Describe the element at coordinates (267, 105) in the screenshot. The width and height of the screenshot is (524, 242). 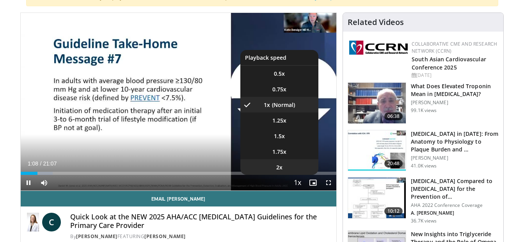
I see `span: 1x` at that location.